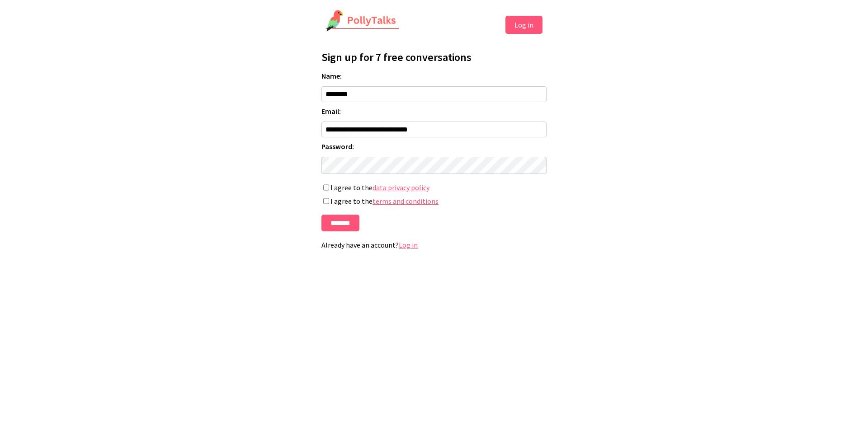 The height and width of the screenshot is (427, 868). Describe the element at coordinates (434, 245) in the screenshot. I see `p: Already have an account?` at that location.